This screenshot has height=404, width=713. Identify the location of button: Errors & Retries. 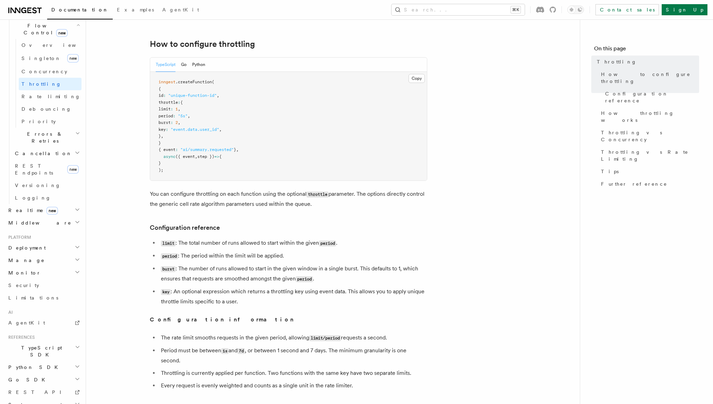
(47, 137).